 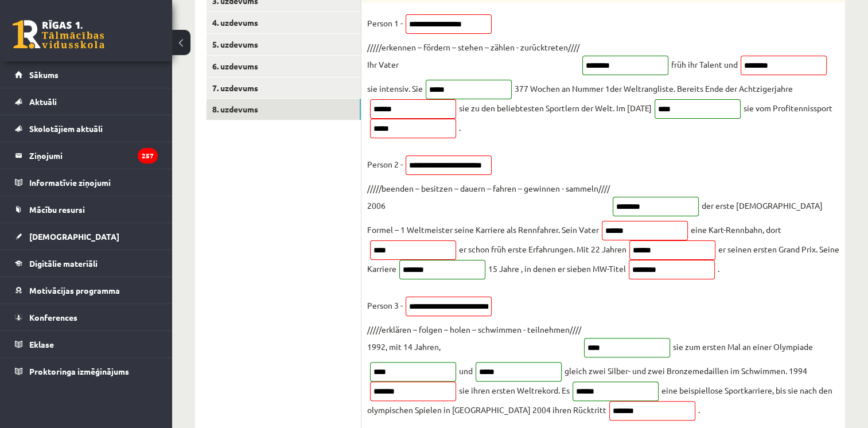 I want to click on a: Aktuāli, so click(x=86, y=101).